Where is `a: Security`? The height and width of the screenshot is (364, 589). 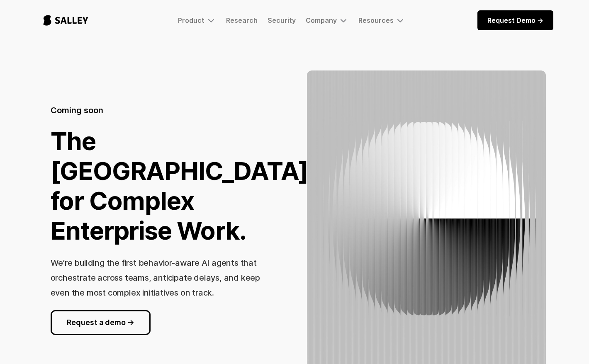 a: Security is located at coordinates (282, 20).